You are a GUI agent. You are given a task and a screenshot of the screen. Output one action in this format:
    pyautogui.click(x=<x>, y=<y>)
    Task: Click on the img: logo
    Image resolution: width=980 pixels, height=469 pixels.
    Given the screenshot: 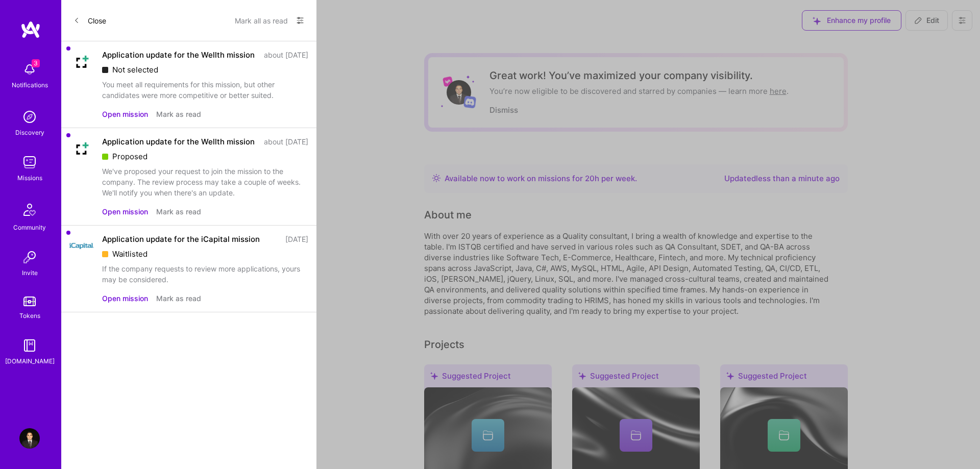 What is the action you would take?
    pyautogui.click(x=31, y=29)
    